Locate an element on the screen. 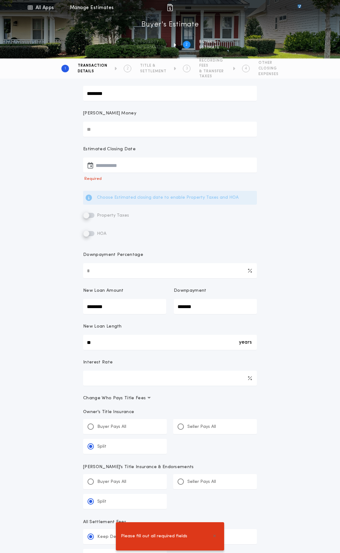 Image resolution: width=340 pixels, height=553 pixels. input: Sale Price is located at coordinates (170, 93).